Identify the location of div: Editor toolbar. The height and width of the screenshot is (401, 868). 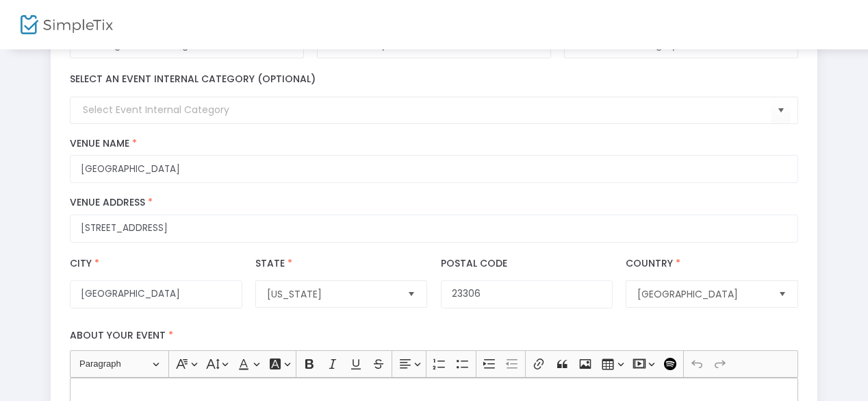
(434, 363).